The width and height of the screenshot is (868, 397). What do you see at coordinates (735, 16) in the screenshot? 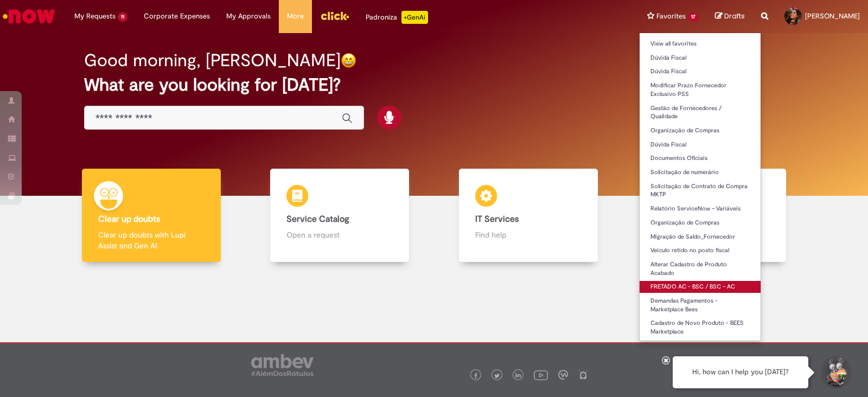
I see `span: Drafts` at bounding box center [735, 16].